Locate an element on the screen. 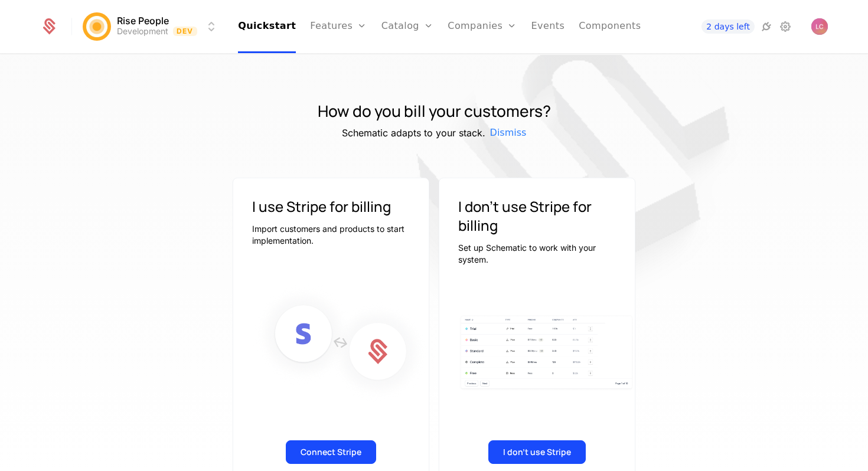 Image resolution: width=868 pixels, height=471 pixels. span: Dev is located at coordinates (185, 32).